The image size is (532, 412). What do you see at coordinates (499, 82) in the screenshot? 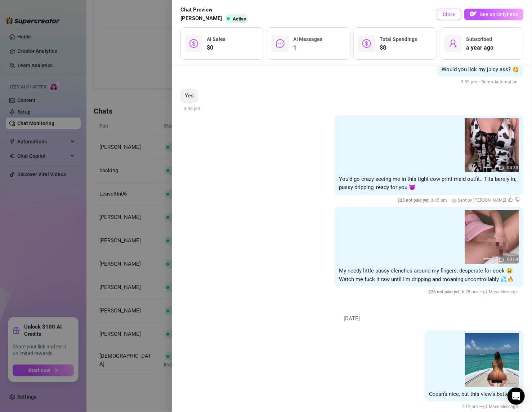
I see `span: Bump Automation` at bounding box center [499, 82].